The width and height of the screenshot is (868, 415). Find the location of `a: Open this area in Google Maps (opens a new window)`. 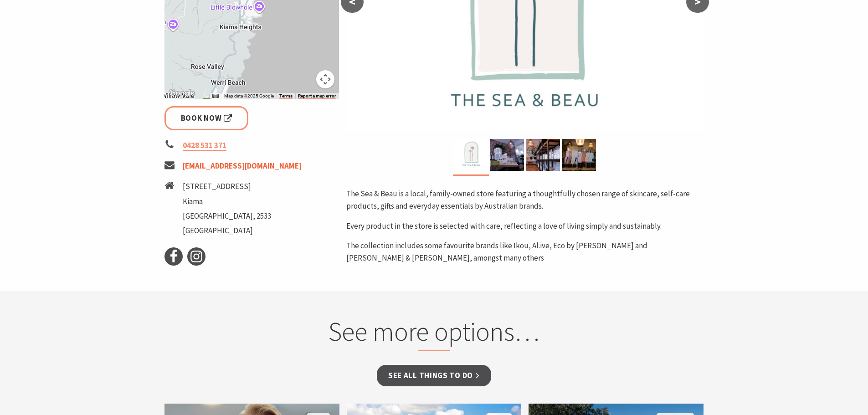

a: Open this area in Google Maps (opens a new window) is located at coordinates (182, 94).